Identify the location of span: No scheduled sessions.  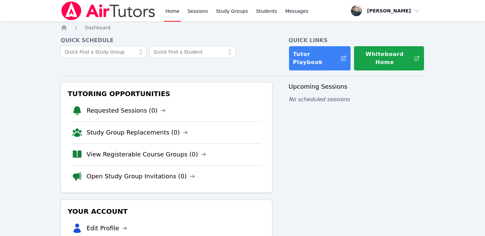
(319, 99).